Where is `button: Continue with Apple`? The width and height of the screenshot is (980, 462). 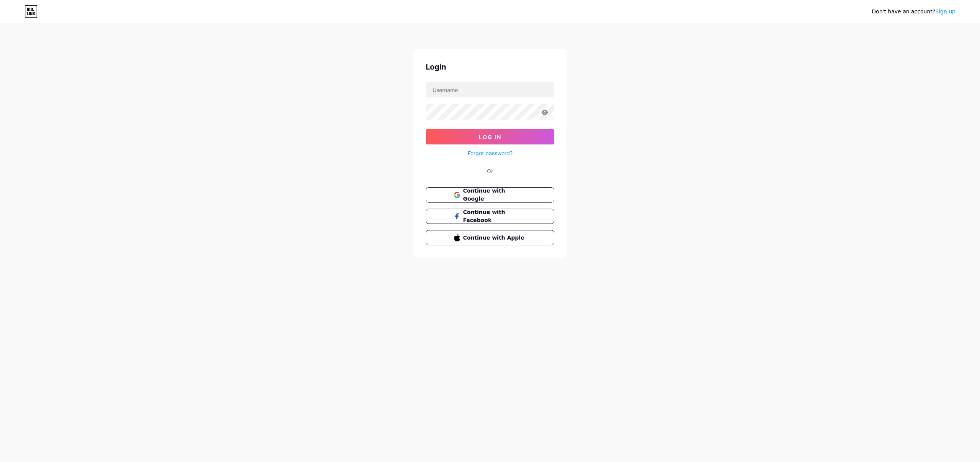
button: Continue with Apple is located at coordinates (490, 238).